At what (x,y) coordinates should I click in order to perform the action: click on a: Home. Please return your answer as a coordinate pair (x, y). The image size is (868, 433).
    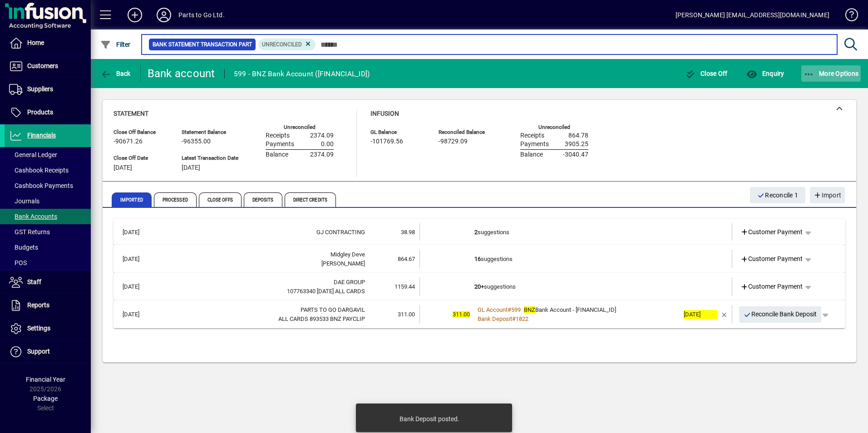
    Looking at the image, I should click on (47, 43).